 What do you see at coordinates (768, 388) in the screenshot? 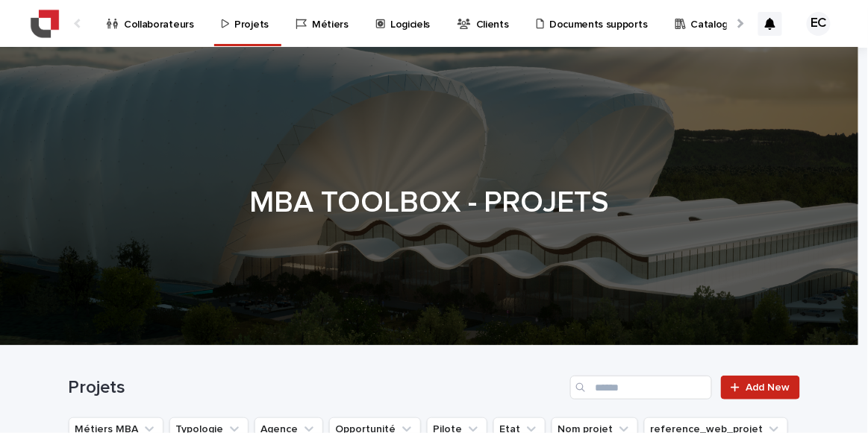
I see `span: Add New` at bounding box center [768, 388].